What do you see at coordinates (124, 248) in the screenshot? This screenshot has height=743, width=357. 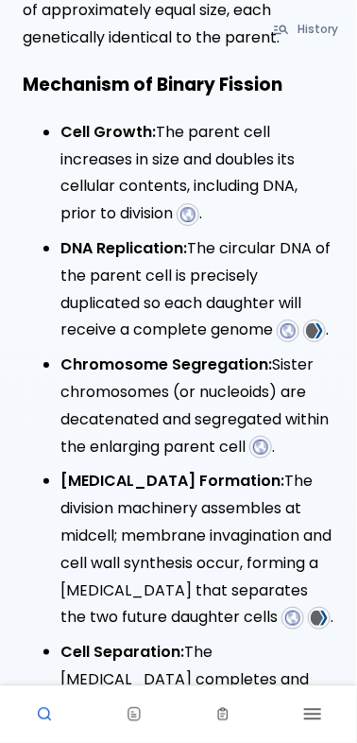 I see `strong: DNA Replication:` at bounding box center [124, 248].